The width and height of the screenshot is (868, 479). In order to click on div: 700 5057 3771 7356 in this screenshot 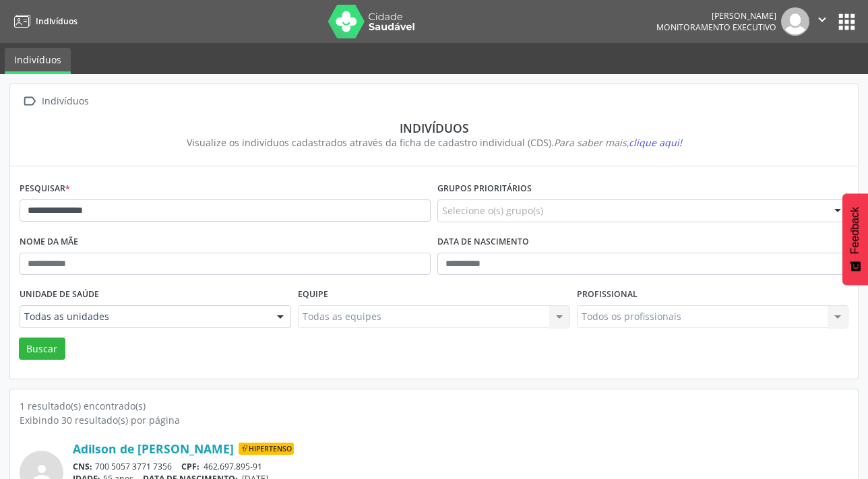, I will do `click(460, 466)`.